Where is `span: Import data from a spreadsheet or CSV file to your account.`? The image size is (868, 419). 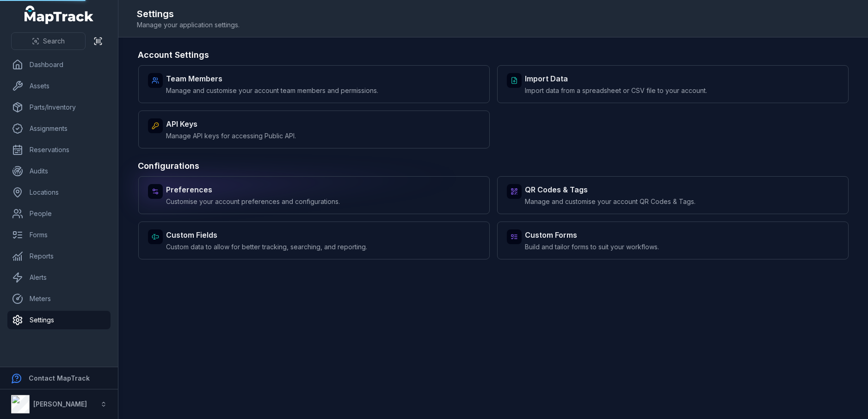 span: Import data from a spreadsheet or CSV file to your account. is located at coordinates (616, 91).